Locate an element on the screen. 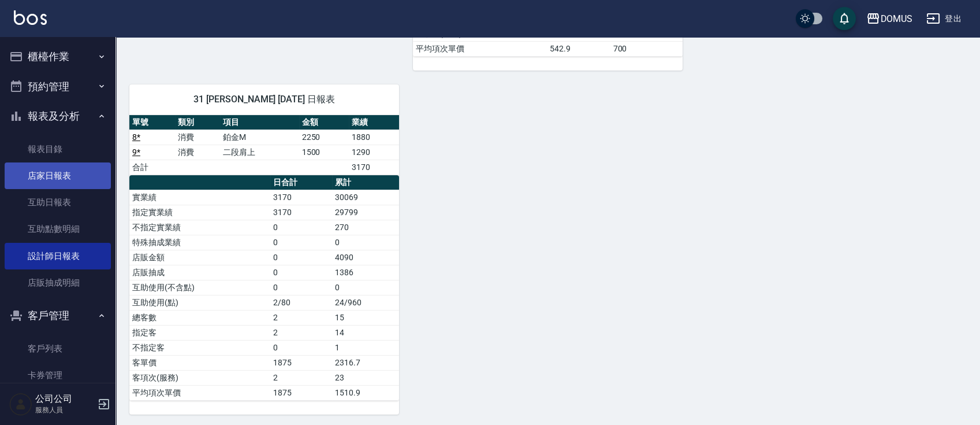 The width and height of the screenshot is (980, 425). th: 項目 is located at coordinates (260, 123).